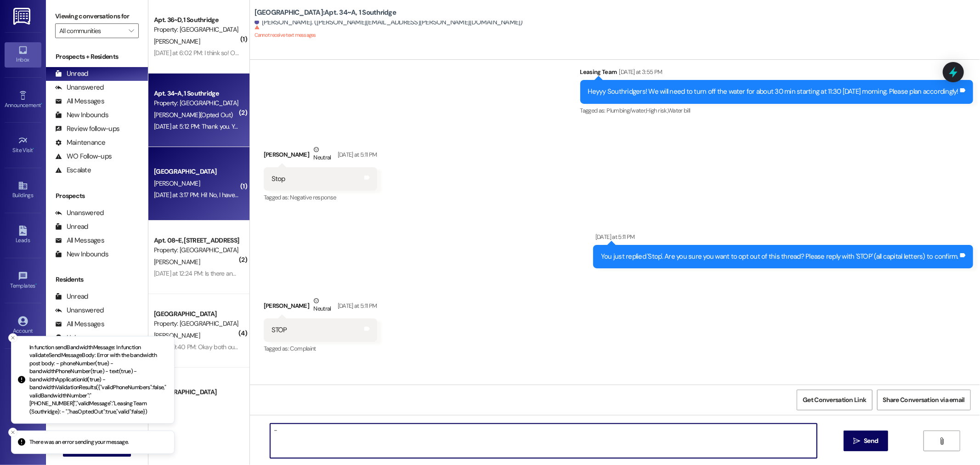 This screenshot has height=465, width=980. Describe the element at coordinates (196, 20) in the screenshot. I see `div: Apt. 36~D, 1 Southridge` at that location.